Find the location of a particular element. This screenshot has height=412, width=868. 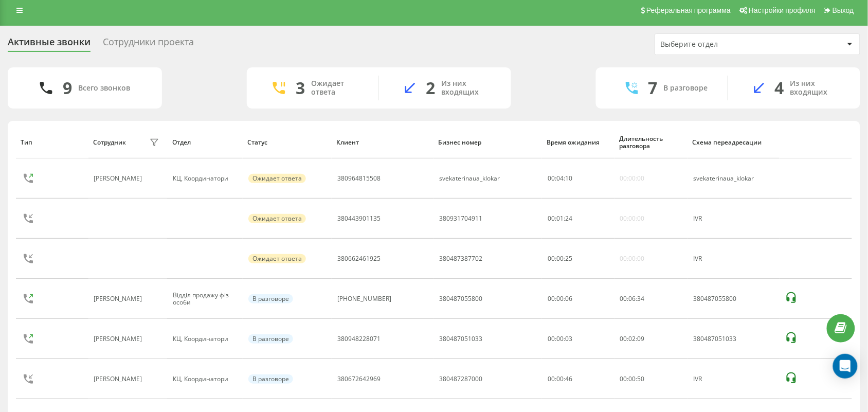

div: Активные звонки is located at coordinates (49, 44).